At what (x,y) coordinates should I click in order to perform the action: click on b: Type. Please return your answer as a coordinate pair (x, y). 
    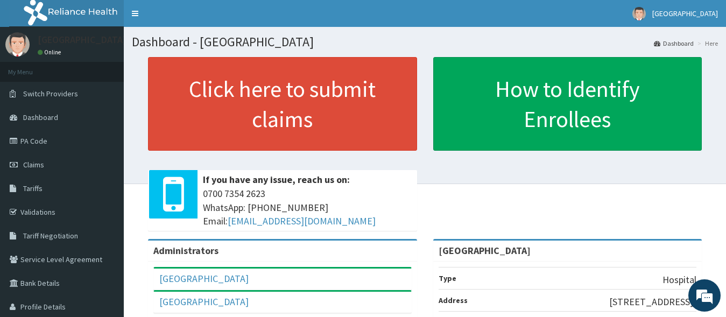
    Looking at the image, I should click on (447, 278).